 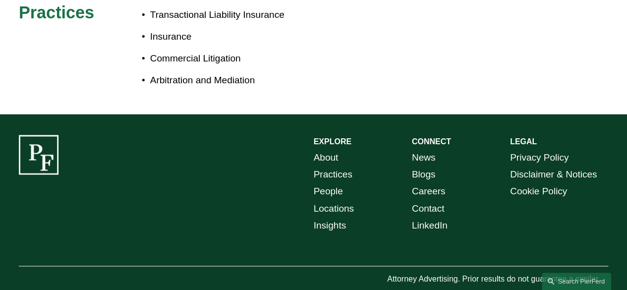 What do you see at coordinates (424, 175) in the screenshot?
I see `a: Blogs` at bounding box center [424, 175].